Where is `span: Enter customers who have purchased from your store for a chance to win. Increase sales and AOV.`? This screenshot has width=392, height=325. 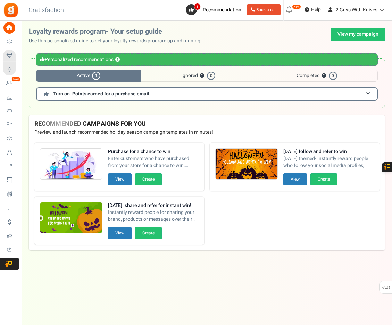 span: Enter customers who have purchased from your store for a chance to win. Increase sales and AOV. is located at coordinates (153, 162).